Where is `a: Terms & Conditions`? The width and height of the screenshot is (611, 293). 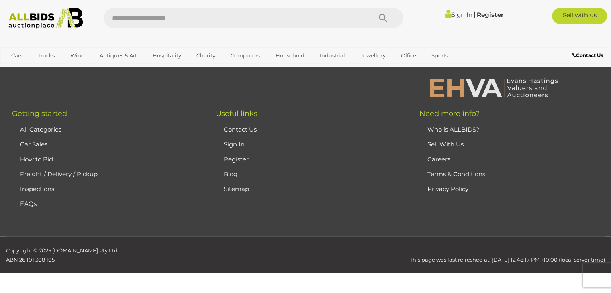 a: Terms & Conditions is located at coordinates (456, 174).